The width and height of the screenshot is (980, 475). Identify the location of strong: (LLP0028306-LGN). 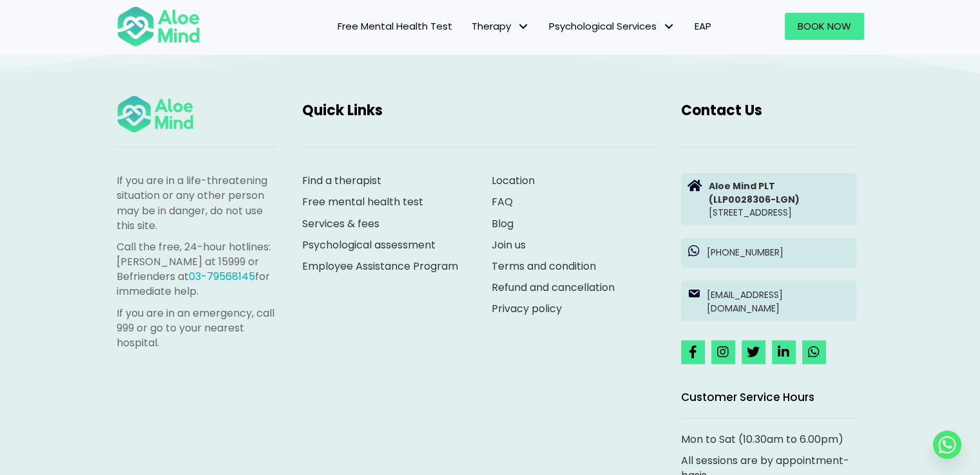
(754, 200).